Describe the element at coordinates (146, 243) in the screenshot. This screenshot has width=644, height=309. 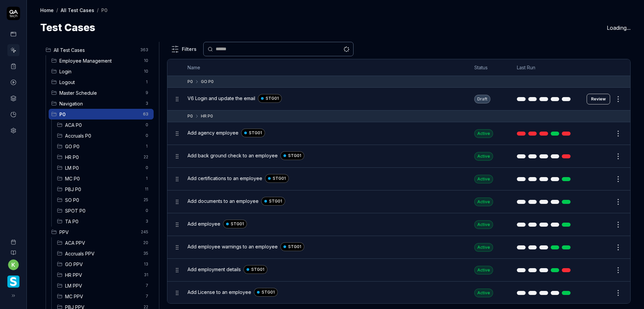
I see `span: 20` at that location.